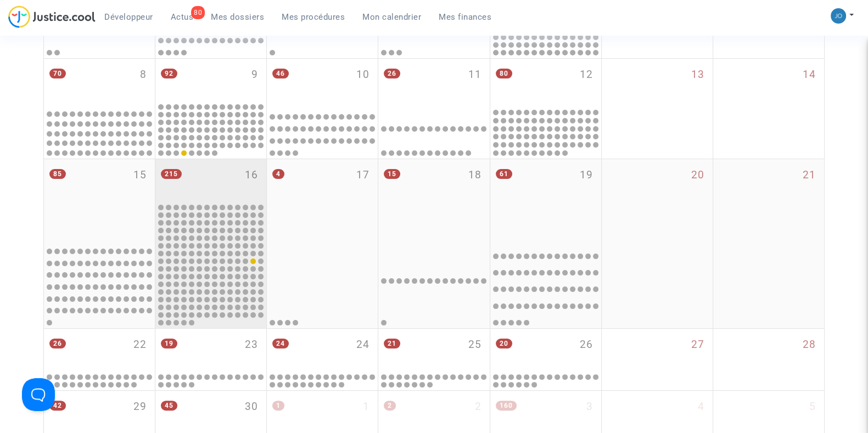 The height and width of the screenshot is (433, 868). Describe the element at coordinates (812, 407) in the screenshot. I see `span: 5` at that location.